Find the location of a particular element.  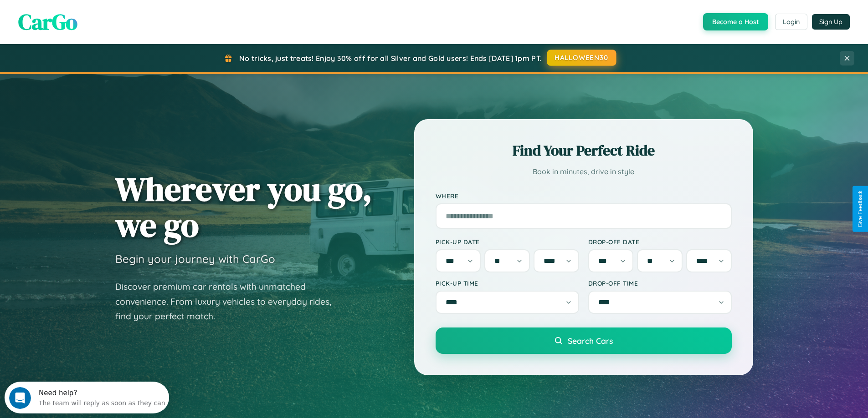

div: The team will reply as soon as they can is located at coordinates (97, 20).